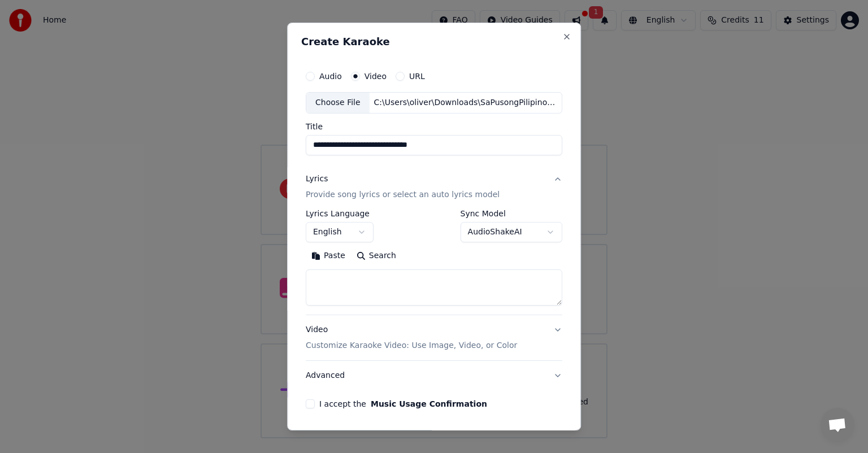 The width and height of the screenshot is (868, 453). Describe the element at coordinates (434, 41) in the screenshot. I see `h2: Create Karaoke` at that location.